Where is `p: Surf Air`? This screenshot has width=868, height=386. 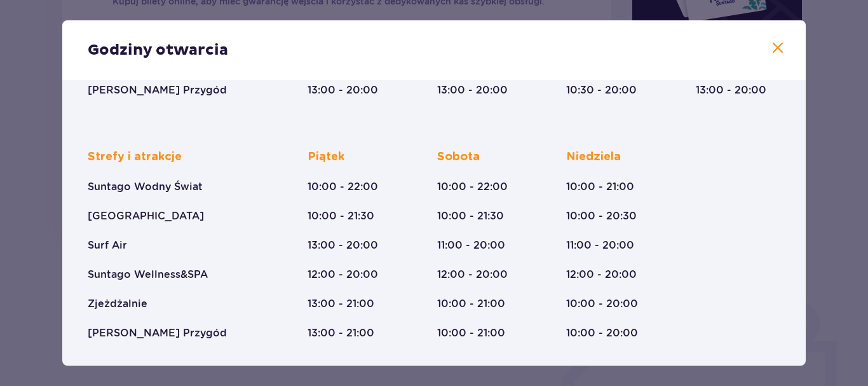 p: Surf Air is located at coordinates (107, 246).